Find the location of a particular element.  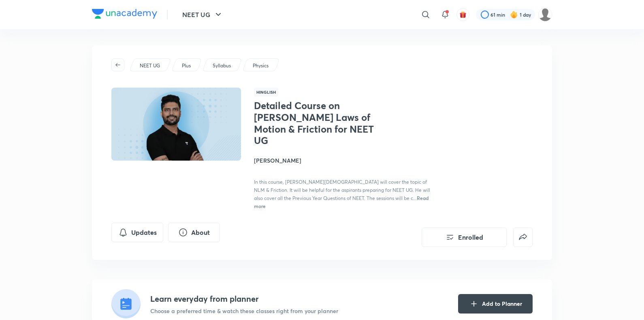

span: Hinglish is located at coordinates (266, 92).